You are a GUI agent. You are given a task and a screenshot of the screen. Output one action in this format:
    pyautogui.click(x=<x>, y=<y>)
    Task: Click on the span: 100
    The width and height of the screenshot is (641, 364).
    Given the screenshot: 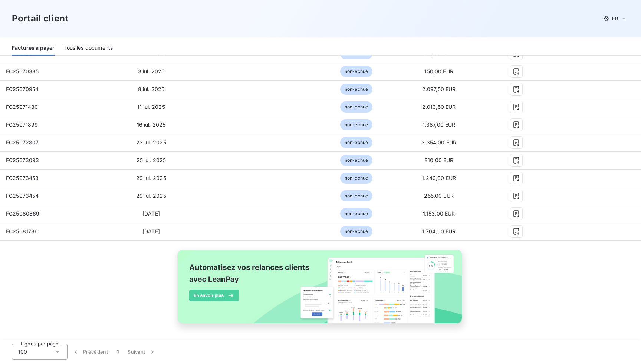 What is the action you would take?
    pyautogui.click(x=23, y=352)
    